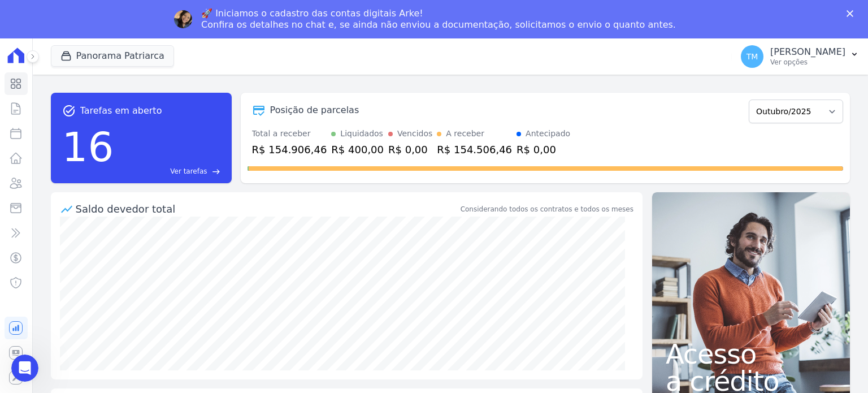 This screenshot has height=393, width=868. Describe the element at coordinates (465, 133) in the screenshot. I see `div: A receber` at that location.